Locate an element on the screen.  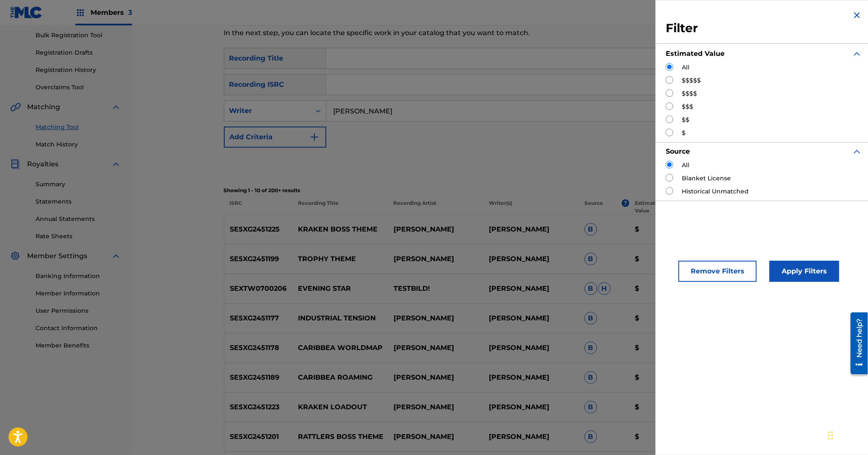
p: SE5XG2451223 is located at coordinates (259, 407).